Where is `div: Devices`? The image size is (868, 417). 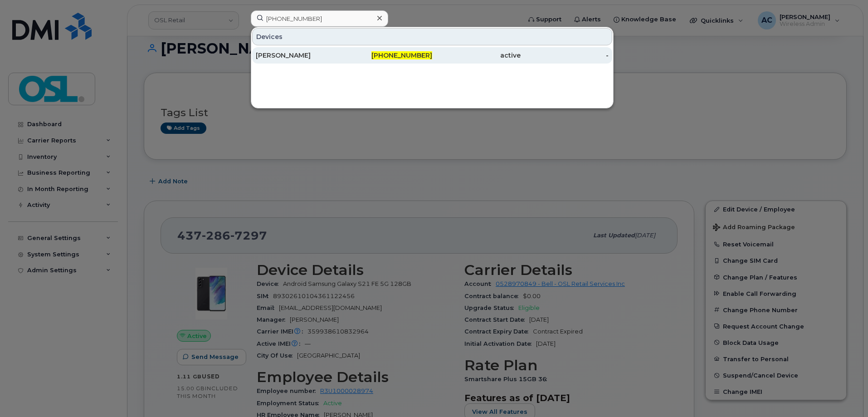
div: Devices is located at coordinates (432, 37).